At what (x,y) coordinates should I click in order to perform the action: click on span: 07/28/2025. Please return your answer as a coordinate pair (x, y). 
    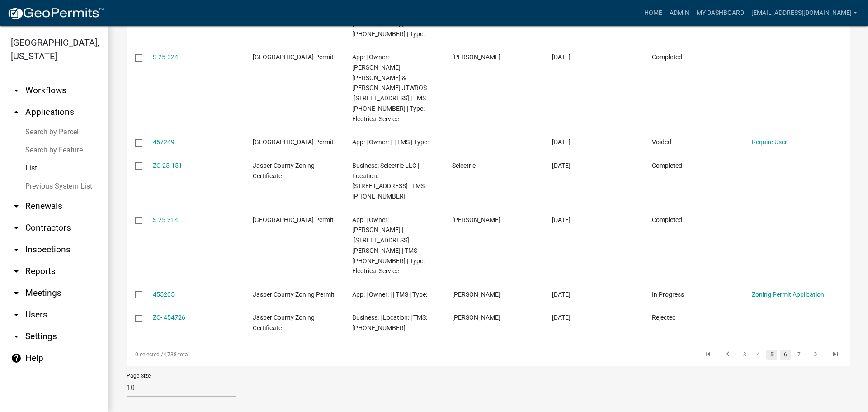
    Looking at the image, I should click on (561, 219).